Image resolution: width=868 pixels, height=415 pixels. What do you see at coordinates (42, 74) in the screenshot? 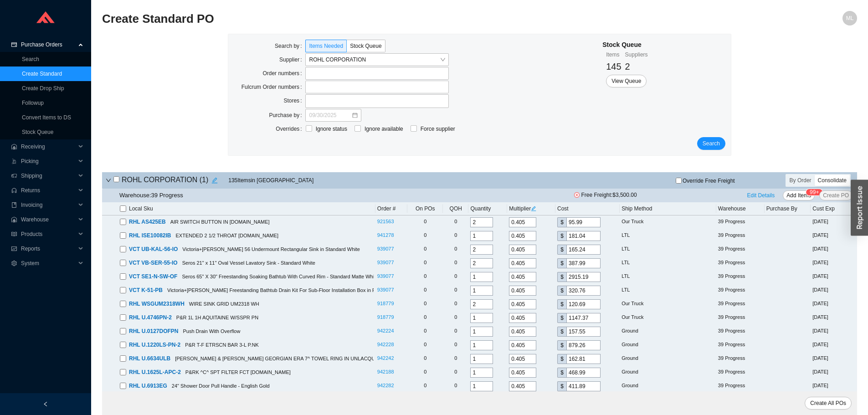
I see `a: Create Standard` at bounding box center [42, 74].